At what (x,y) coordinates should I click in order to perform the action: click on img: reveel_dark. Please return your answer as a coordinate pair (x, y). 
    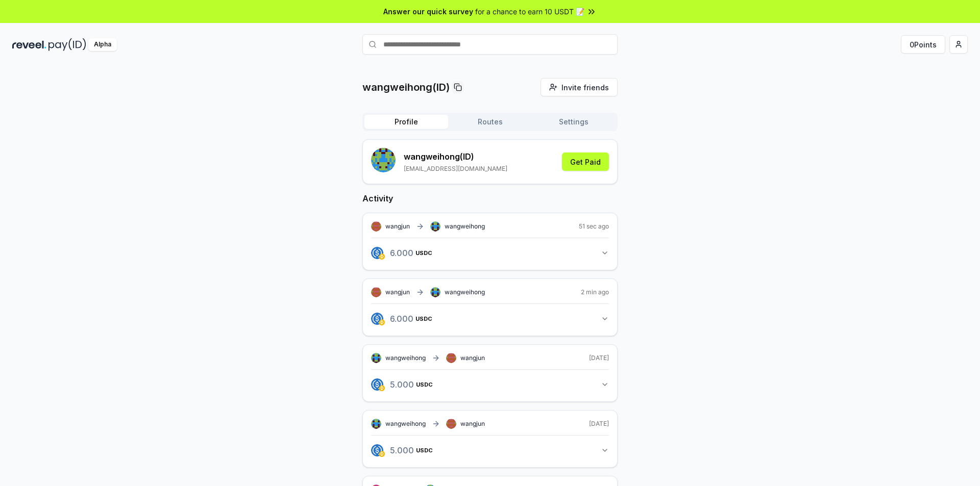
    Looking at the image, I should click on (29, 45).